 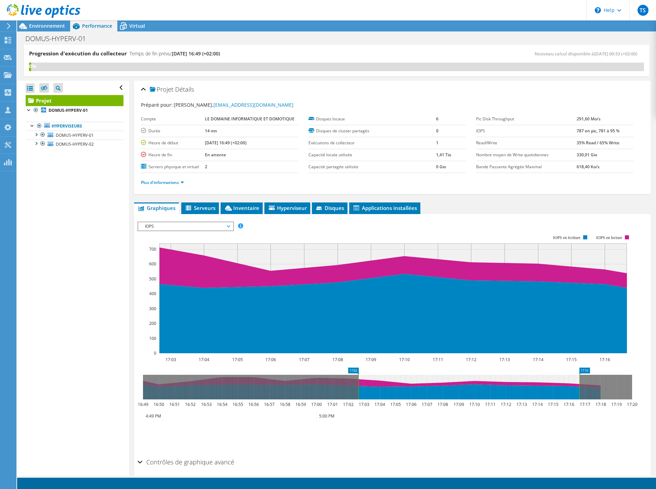 What do you see at coordinates (173, 167) in the screenshot?
I see `label: Servers physique et virtuel` at bounding box center [173, 167].